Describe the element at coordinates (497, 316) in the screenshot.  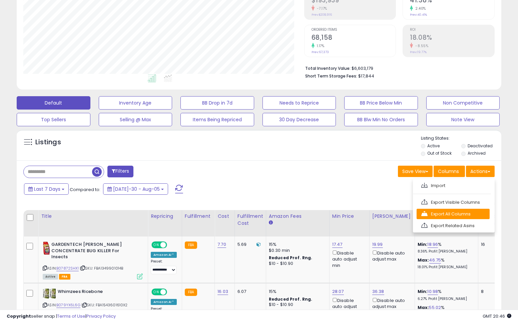
I see `span: 2025-08-13 20:46 GMT` at that location.